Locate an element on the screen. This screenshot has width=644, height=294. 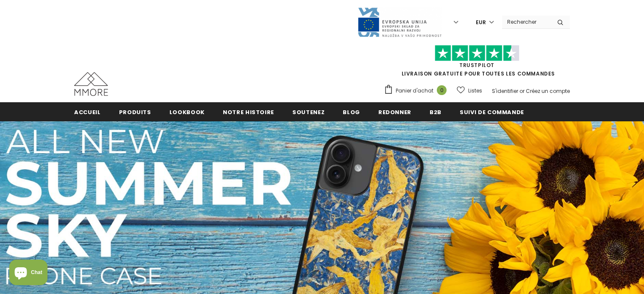
a: Redonner is located at coordinates (395, 111).